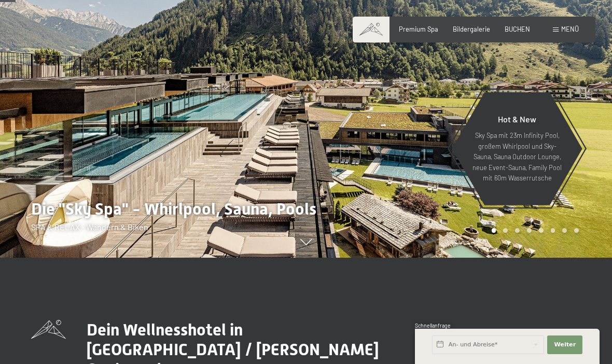 Image resolution: width=612 pixels, height=364 pixels. I want to click on div: Carousel Page 6, so click(553, 230).